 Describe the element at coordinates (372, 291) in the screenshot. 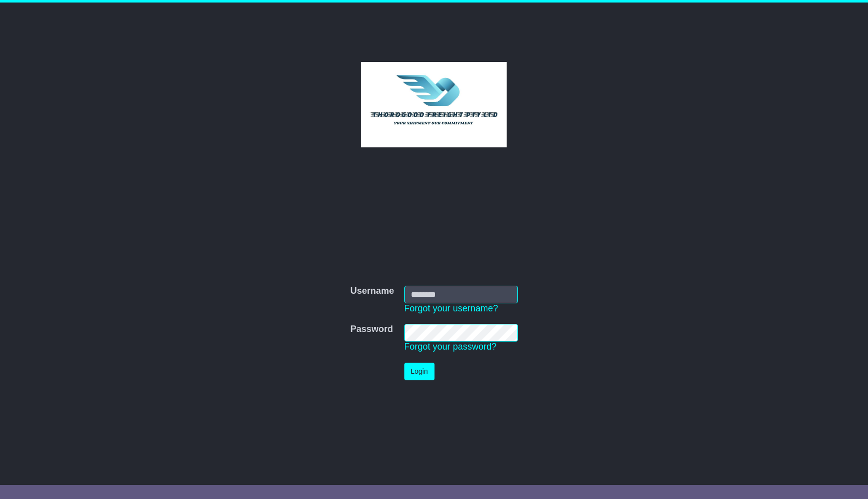

I see `label: Username` at that location.